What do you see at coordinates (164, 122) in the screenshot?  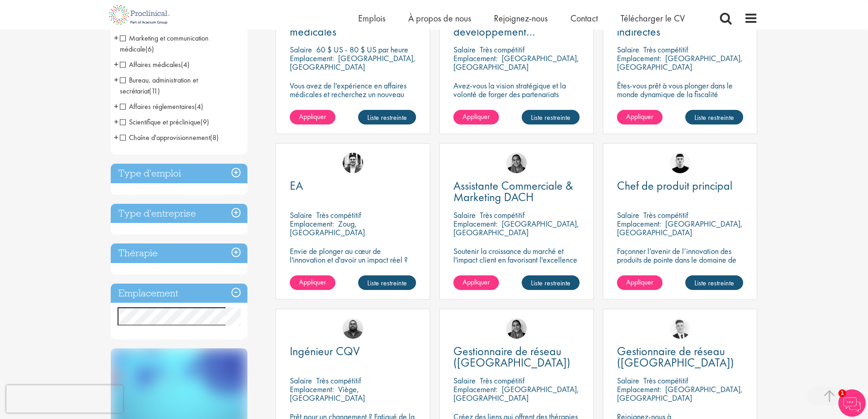 I see `font: Scientifique et préclinique` at bounding box center [164, 122].